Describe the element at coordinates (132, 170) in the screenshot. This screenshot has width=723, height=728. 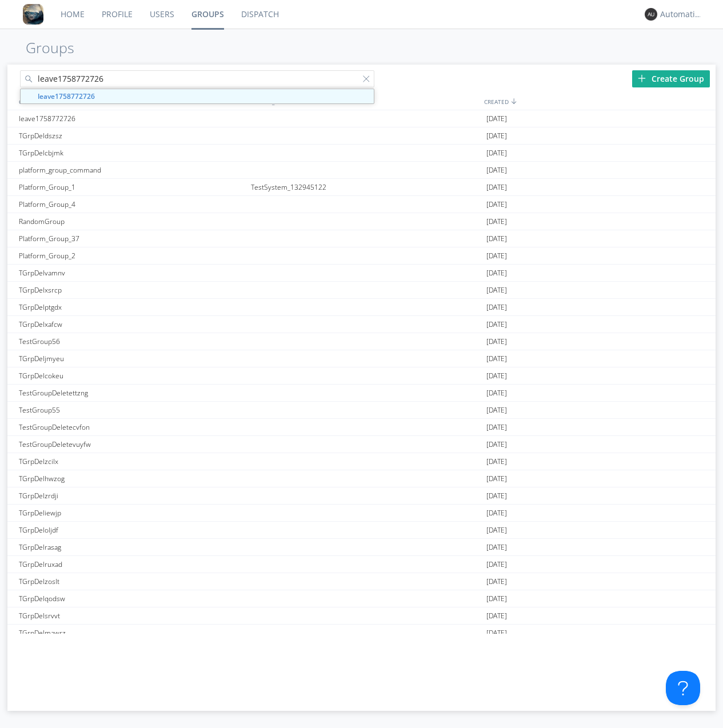
I see `div: platform_group_command` at that location.